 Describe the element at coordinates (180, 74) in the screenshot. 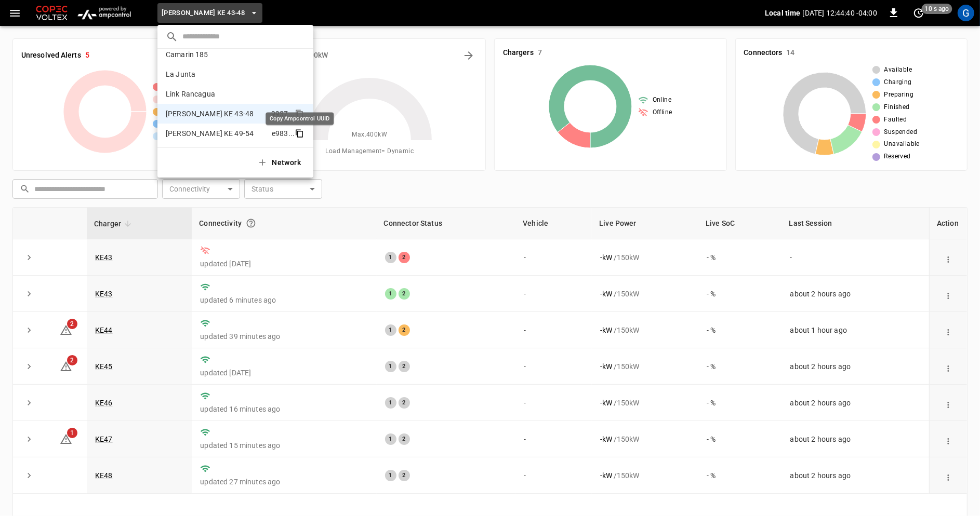

I see `p: La Junta` at that location.